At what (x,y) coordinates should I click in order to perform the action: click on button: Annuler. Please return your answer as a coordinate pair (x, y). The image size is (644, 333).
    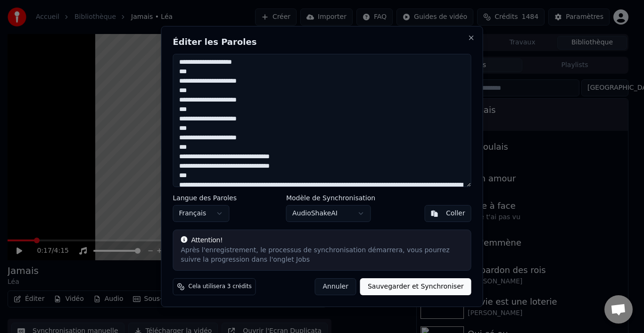
    Looking at the image, I should click on (336, 287).